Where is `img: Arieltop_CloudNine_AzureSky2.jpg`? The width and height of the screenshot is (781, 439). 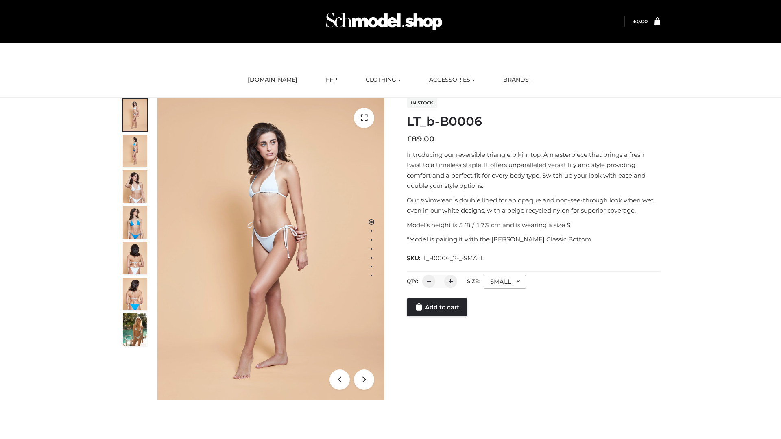 img: Arieltop_CloudNine_AzureSky2.jpg is located at coordinates (135, 330).